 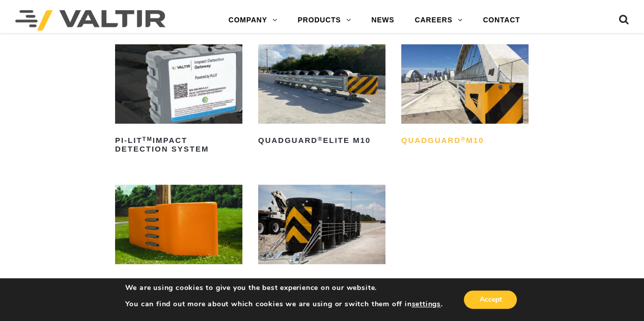 What do you see at coordinates (284, 304) in the screenshot?
I see `p: You can find out more about which cookies we are using or switch them off in .` at bounding box center [284, 304].